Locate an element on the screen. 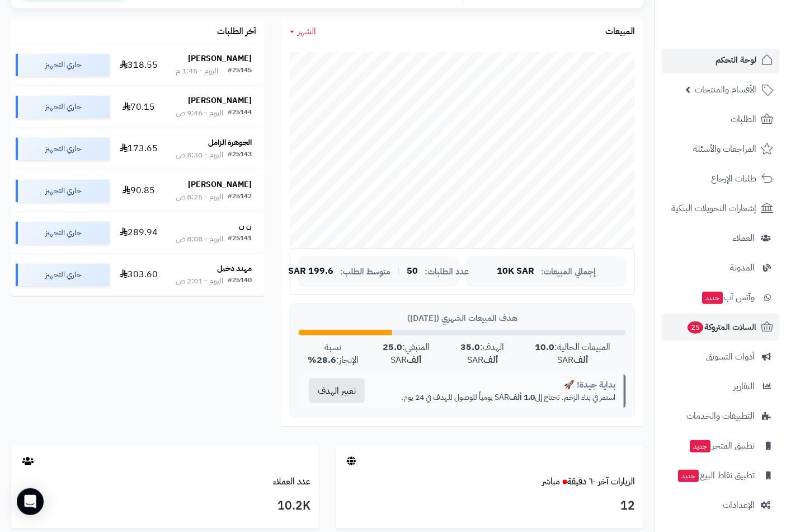  span: 50 is located at coordinates (413, 272).